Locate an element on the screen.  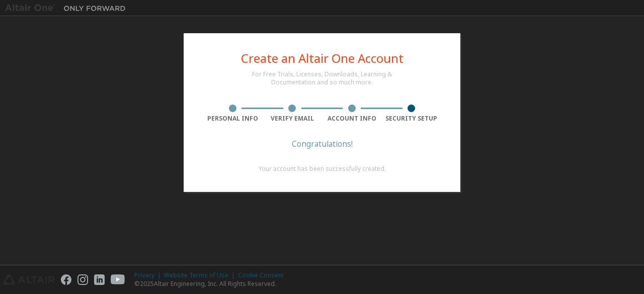
img: youtube.svg is located at coordinates (118, 280).